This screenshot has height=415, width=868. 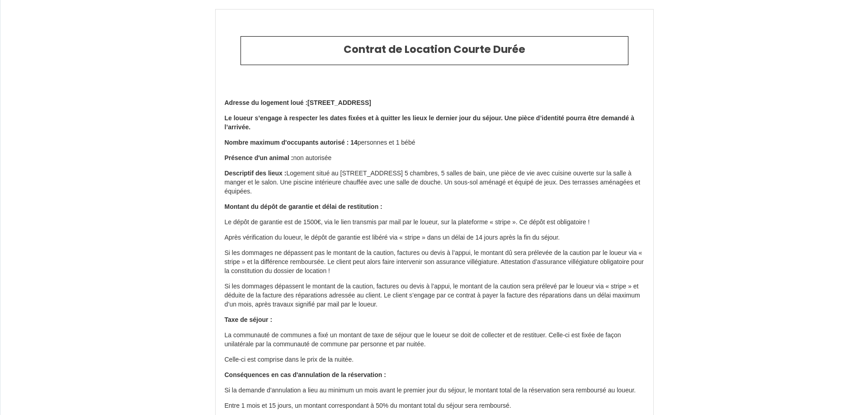 What do you see at coordinates (305, 374) in the screenshot?
I see `strong: Conséquences en cas d'annulation de la réservation :` at bounding box center [305, 374].